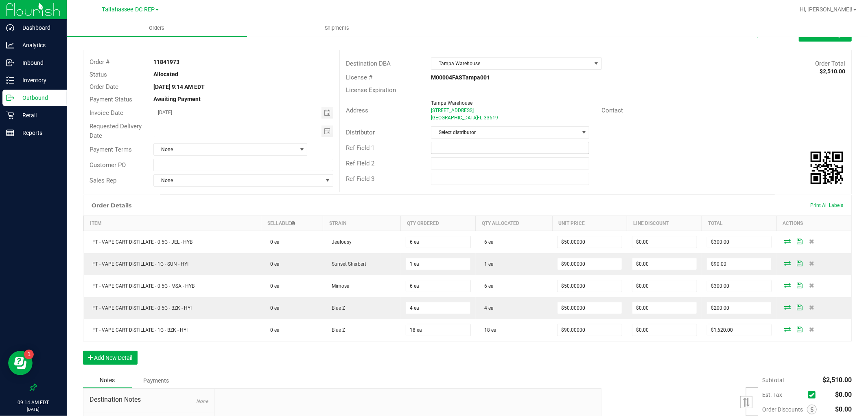 The width and height of the screenshot is (868, 416). What do you see at coordinates (167, 62) in the screenshot?
I see `strong: 11841973` at bounding box center [167, 62].